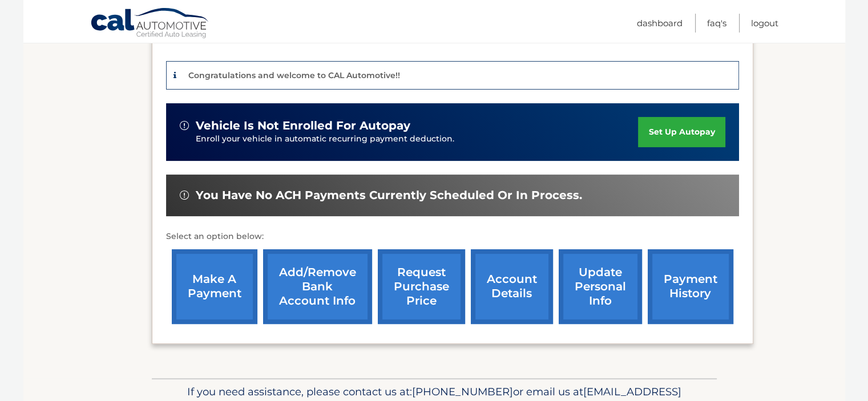 This screenshot has height=401, width=868. I want to click on p: Congratulations and welcome to CAL Automotive!!, so click(294, 75).